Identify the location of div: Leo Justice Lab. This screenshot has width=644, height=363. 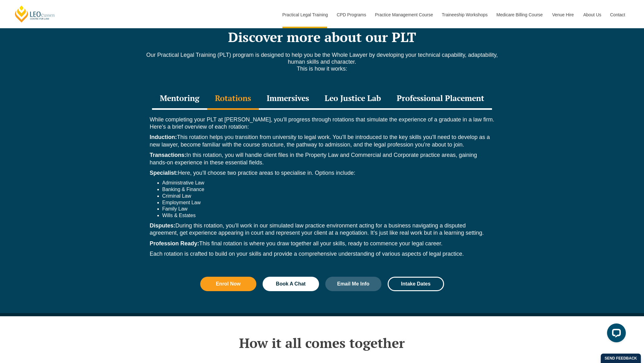
(353, 99).